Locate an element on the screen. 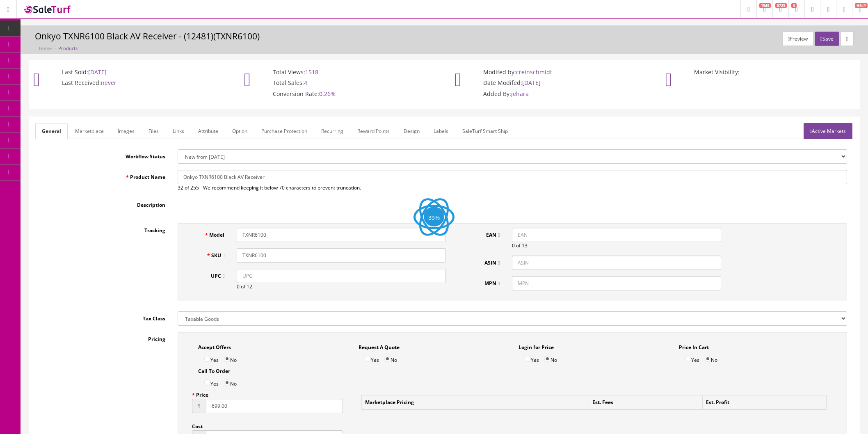  a: Files is located at coordinates (153, 131).